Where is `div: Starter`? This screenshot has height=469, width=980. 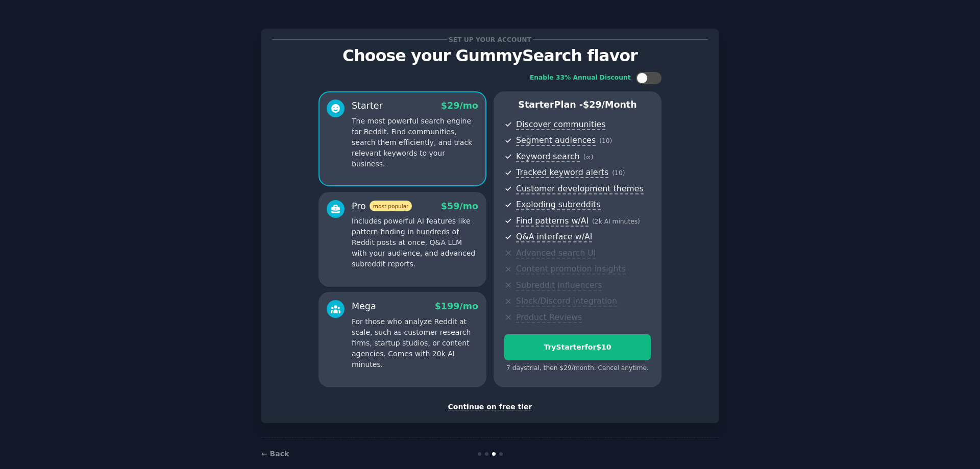 div: Starter is located at coordinates (367, 106).